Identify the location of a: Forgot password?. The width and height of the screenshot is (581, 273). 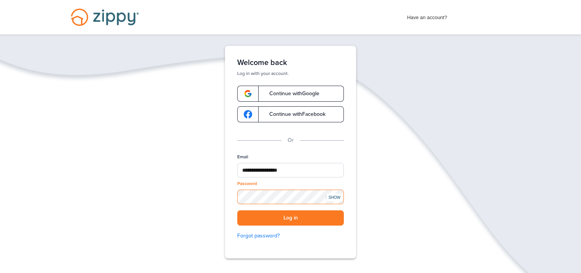
(290, 236).